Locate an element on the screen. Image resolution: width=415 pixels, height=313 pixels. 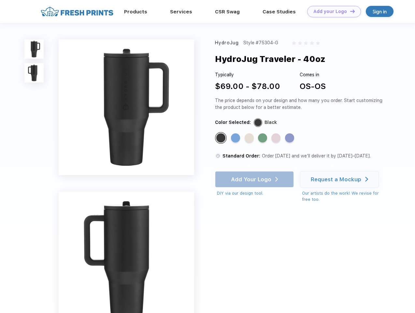
img: DT is located at coordinates (352, 11).